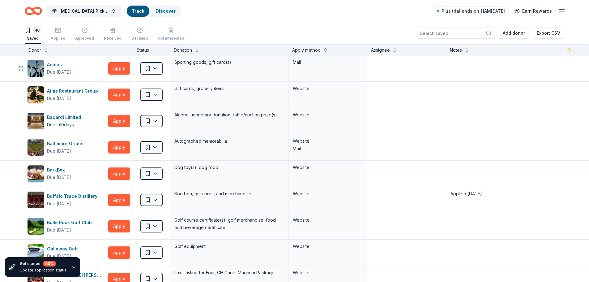 Image resolution: width=589 pixels, height=282 pixels. What do you see at coordinates (67, 143) in the screenshot?
I see `div: Baltimore Orioles` at bounding box center [67, 143].